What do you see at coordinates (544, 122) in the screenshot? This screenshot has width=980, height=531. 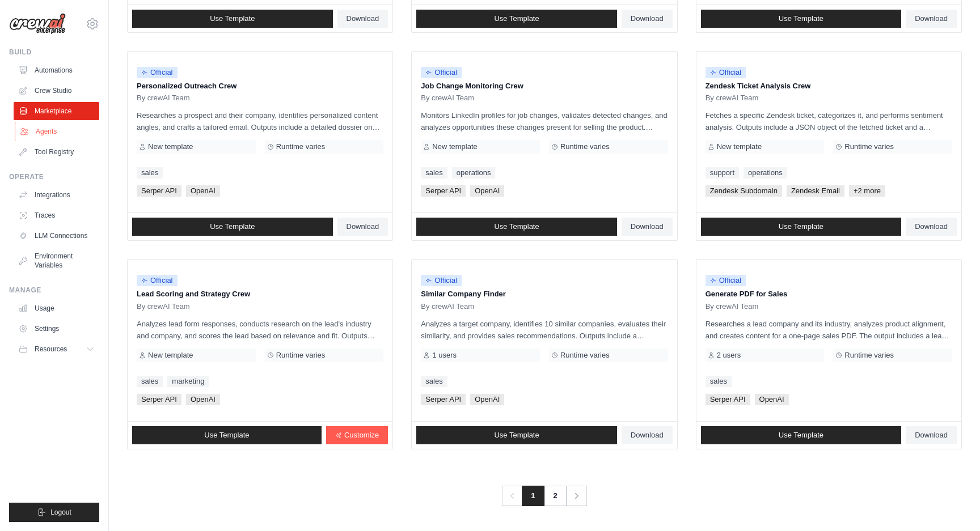 I see `p: Monitors LinkedIn profiles for job changes, validates detected changes, and analyzes opportunitie...` at bounding box center [544, 122].